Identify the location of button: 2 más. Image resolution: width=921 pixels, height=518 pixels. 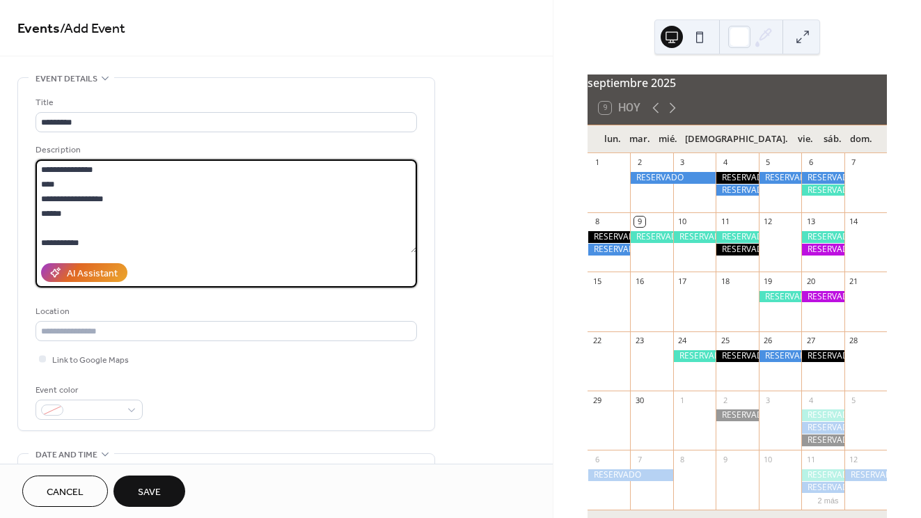
(828, 499).